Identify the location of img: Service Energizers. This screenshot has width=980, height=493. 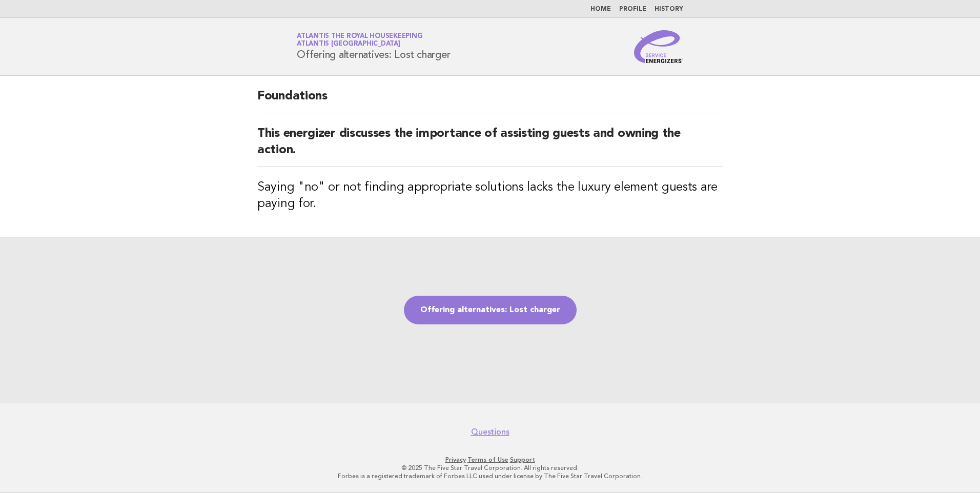
(659, 47).